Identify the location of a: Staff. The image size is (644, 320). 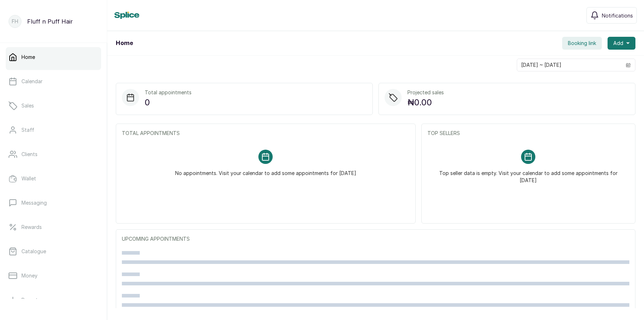
(53, 130).